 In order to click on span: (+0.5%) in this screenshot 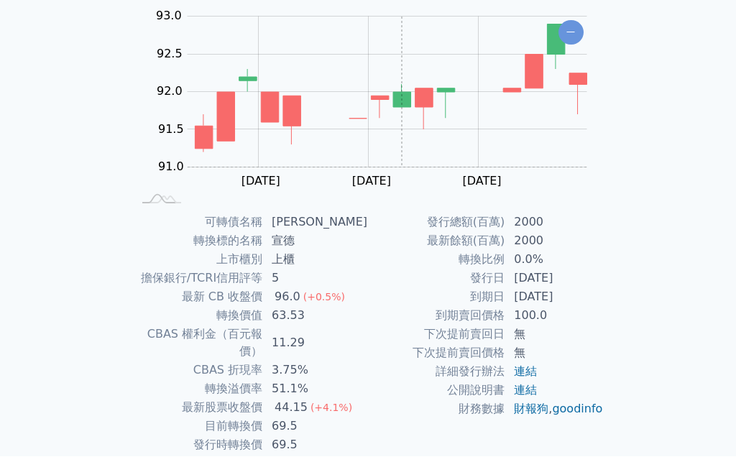, I will do `click(324, 297)`.